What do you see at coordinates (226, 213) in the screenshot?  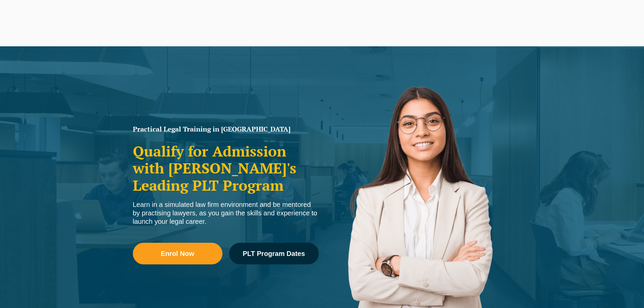 I see `div: Learn in a simulated law firm environment and be mentored by practising lawyers, as you gain the ...` at bounding box center [226, 213].